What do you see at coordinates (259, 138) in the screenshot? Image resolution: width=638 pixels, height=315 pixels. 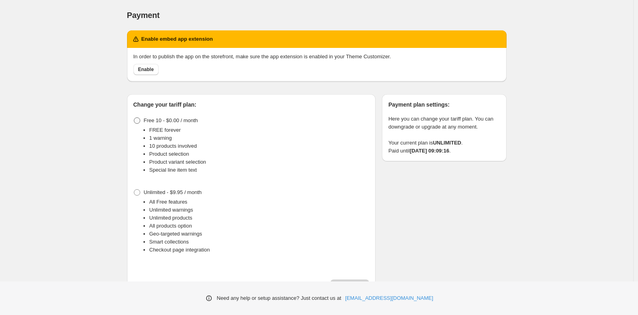 I see `li: 1 warning` at bounding box center [259, 138].